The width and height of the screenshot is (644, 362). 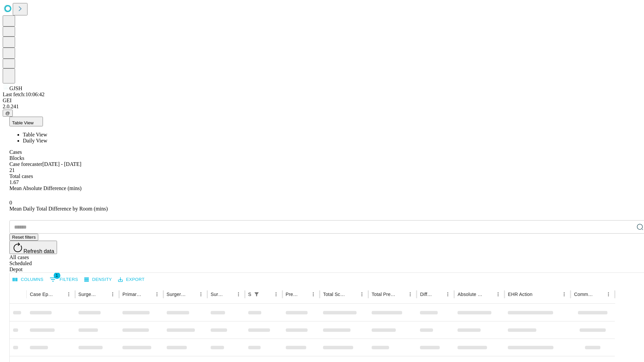 I want to click on div: Case Epic Id, so click(x=42, y=294).